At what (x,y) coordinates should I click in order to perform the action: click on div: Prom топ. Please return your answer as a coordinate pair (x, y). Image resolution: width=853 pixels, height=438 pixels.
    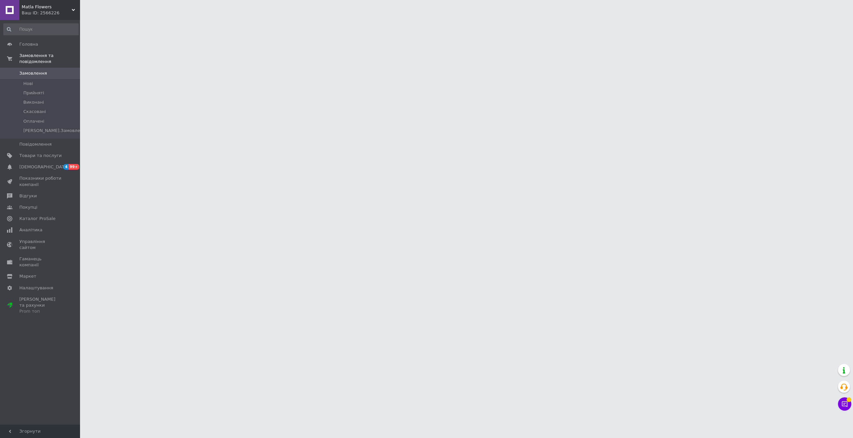
    Looking at the image, I should click on (40, 311).